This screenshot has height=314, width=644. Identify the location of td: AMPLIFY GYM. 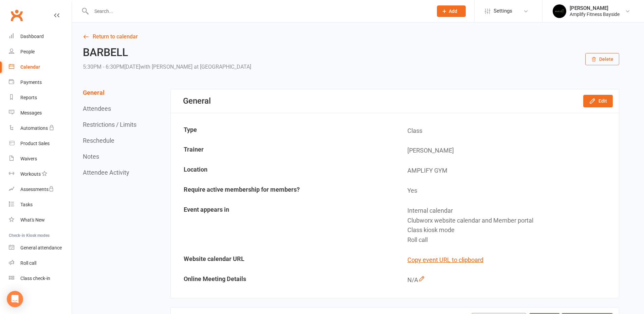
(506, 171).